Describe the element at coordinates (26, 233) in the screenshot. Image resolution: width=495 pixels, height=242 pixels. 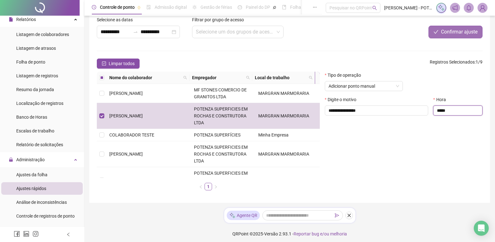
I see `span: linkedin` at that location.